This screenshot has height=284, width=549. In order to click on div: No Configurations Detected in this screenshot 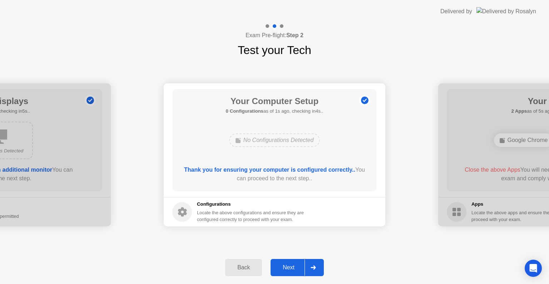, I will do `click(274, 140)`.